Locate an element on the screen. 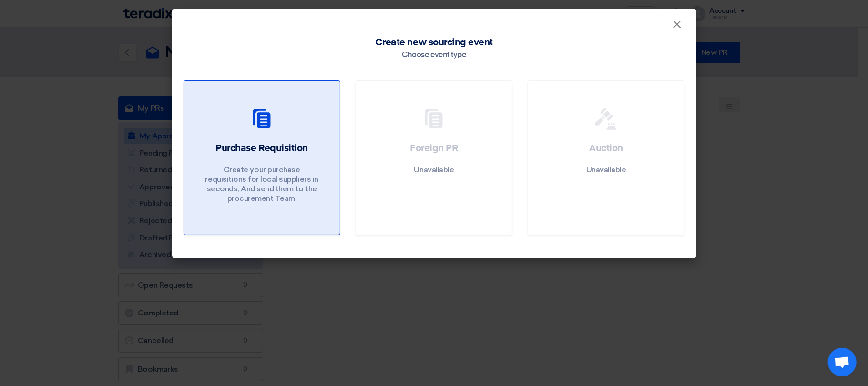 The width and height of the screenshot is (868, 386). a: Open chat is located at coordinates (842, 362).